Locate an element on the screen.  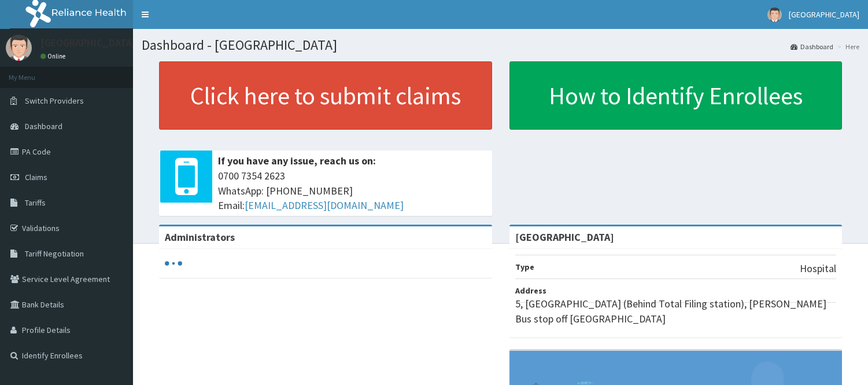
span: Dashboard is located at coordinates (43, 126).